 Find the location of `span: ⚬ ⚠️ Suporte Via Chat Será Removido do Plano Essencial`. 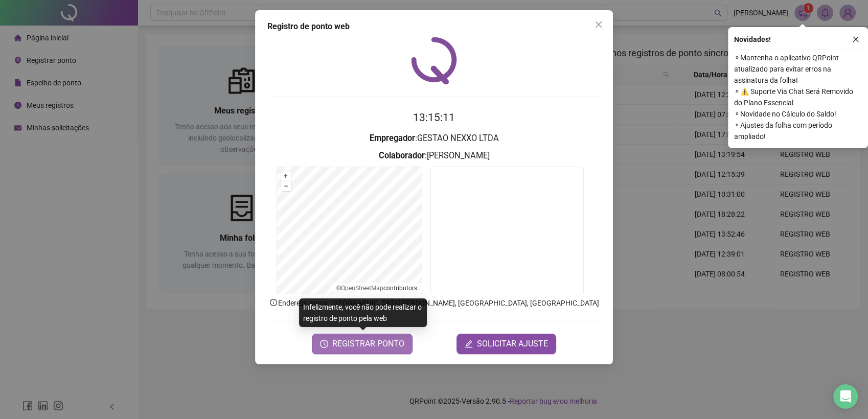

span: ⚬ ⚠️ Suporte Via Chat Será Removido do Plano Essencial is located at coordinates (798, 97).